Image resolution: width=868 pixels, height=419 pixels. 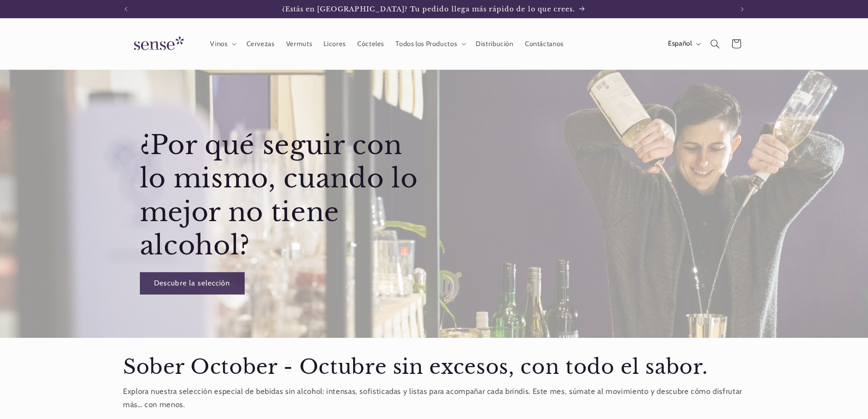 What do you see at coordinates (222, 44) in the screenshot?
I see `summary: Vinos` at bounding box center [222, 44].